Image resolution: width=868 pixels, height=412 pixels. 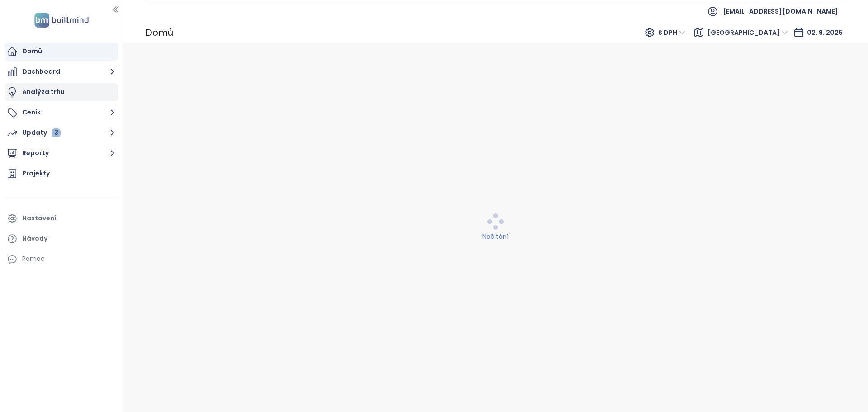 I want to click on img: logo, so click(x=61, y=20).